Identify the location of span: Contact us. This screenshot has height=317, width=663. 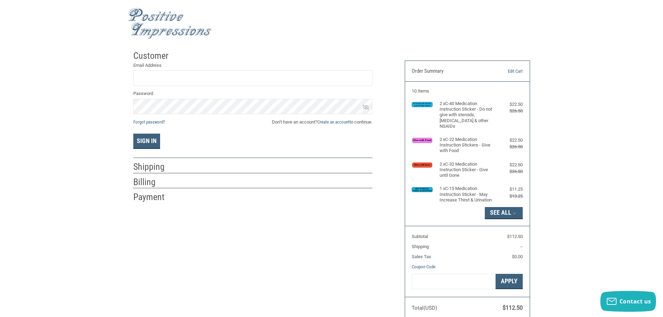
(636, 302).